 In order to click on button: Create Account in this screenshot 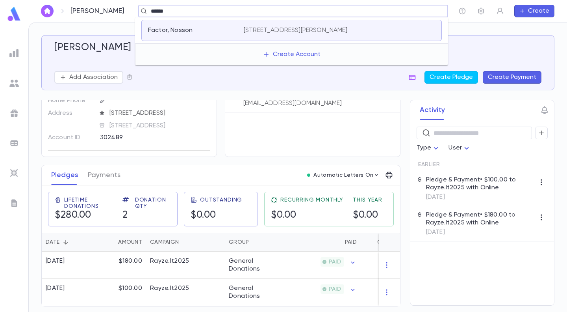, I will do `click(291, 54)`.